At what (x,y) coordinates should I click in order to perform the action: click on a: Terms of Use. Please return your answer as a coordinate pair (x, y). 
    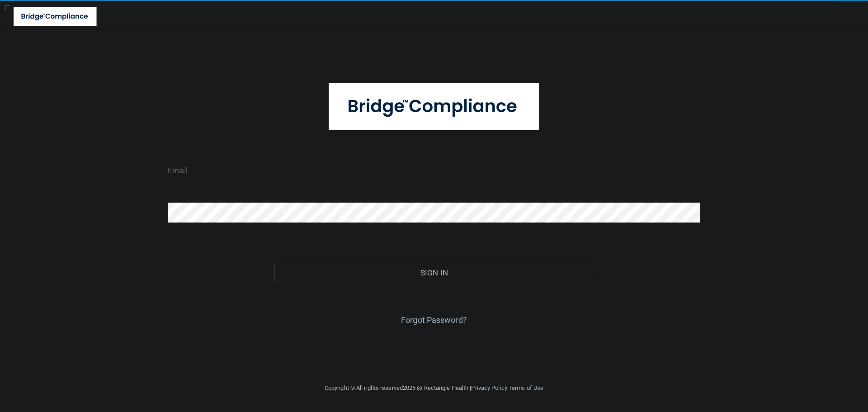
    Looking at the image, I should click on (526, 388).